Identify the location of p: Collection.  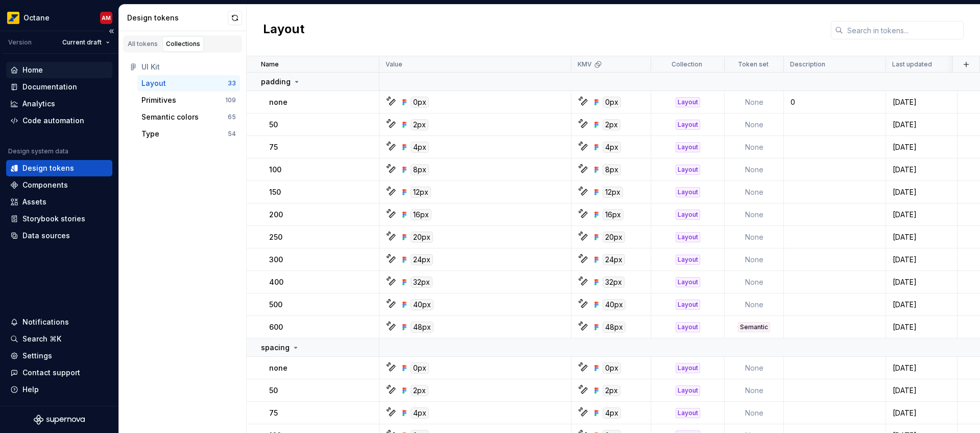
(687, 64).